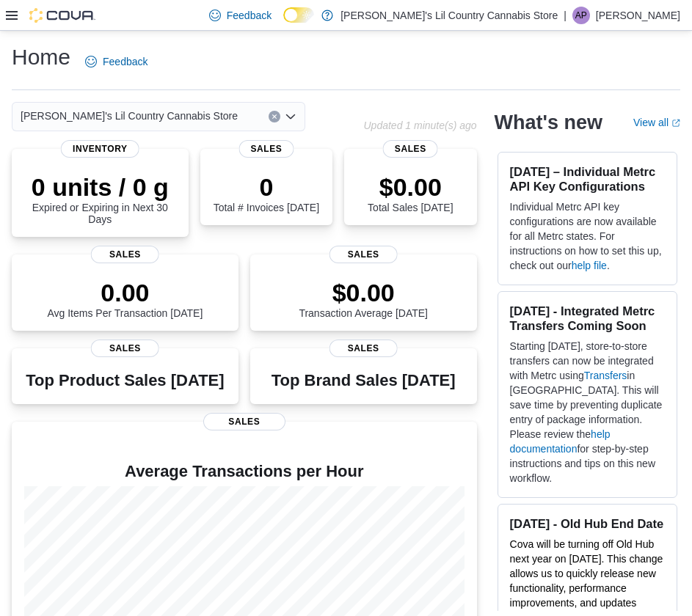 The height and width of the screenshot is (616, 692). What do you see at coordinates (605, 376) in the screenshot?
I see `a: Transfers` at bounding box center [605, 376].